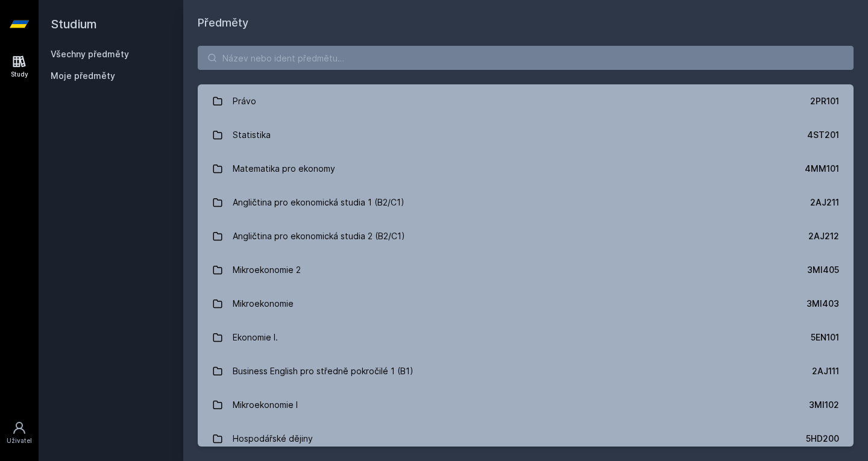 This screenshot has height=461, width=868. Describe the element at coordinates (526, 23) in the screenshot. I see `h1: Předměty` at that location.